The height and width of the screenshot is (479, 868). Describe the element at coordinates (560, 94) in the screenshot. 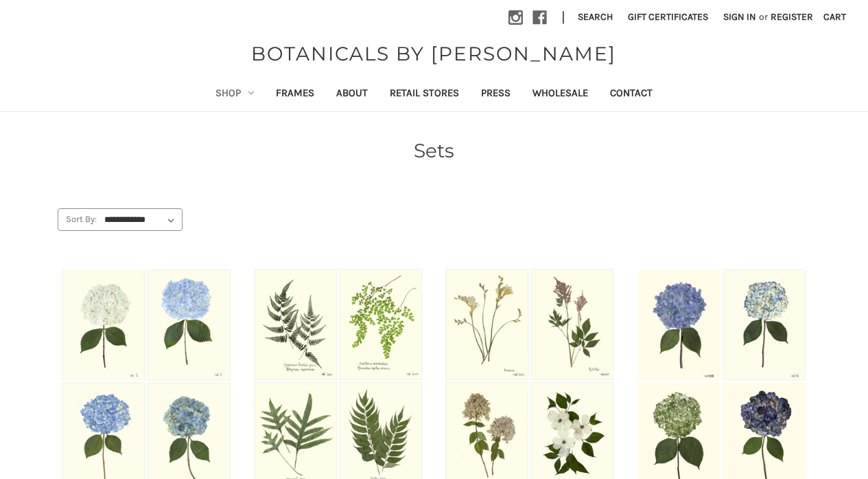

I see `a: Wholesale` at that location.